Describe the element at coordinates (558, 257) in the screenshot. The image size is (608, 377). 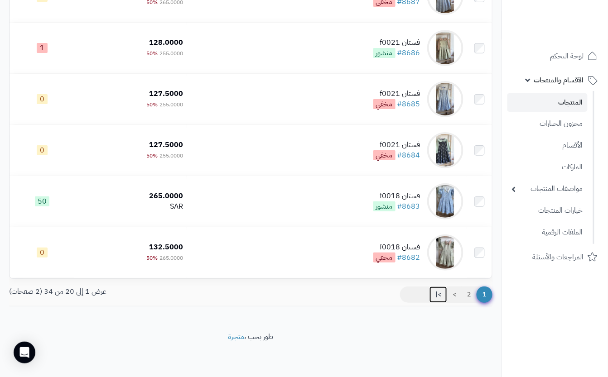
I see `span: المراجعات والأسئلة` at that location.